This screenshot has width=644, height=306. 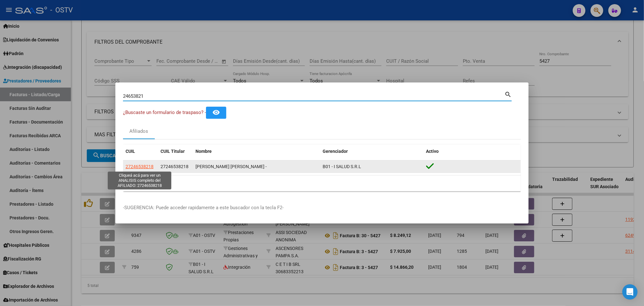 I want to click on span: CUIL, so click(x=130, y=151).